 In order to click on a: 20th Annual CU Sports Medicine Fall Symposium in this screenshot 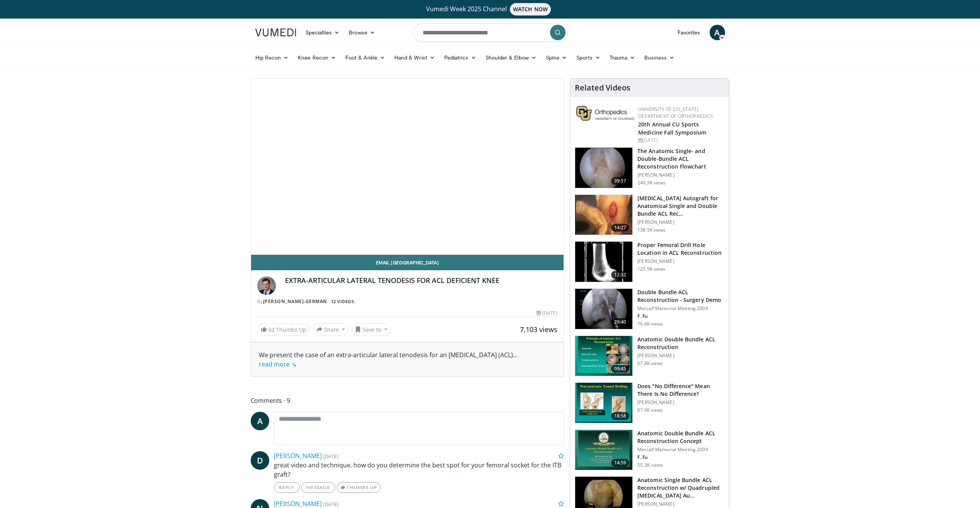, I will do `click(673, 128)`.